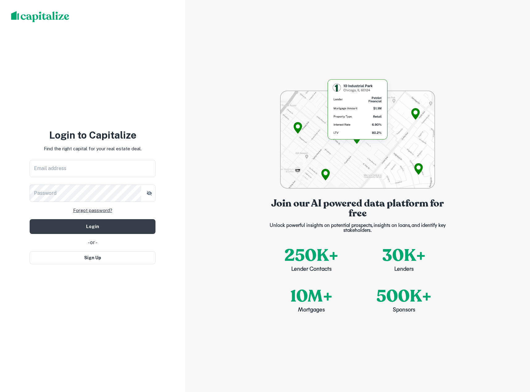  What do you see at coordinates (311, 269) in the screenshot?
I see `p: Lender Contacts` at bounding box center [311, 269].